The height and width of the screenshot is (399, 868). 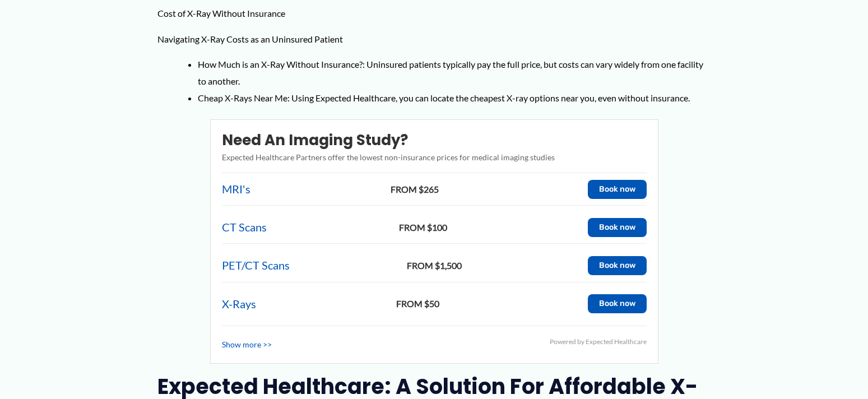 What do you see at coordinates (434, 13) in the screenshot?
I see `p: Cost of X-Ray Without Insurance` at bounding box center [434, 13].